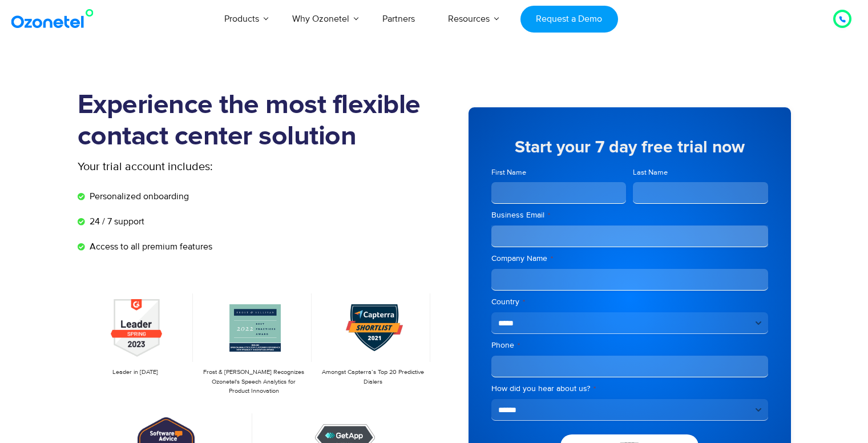 The image size is (868, 443). I want to click on label: First Name, so click(559, 172).